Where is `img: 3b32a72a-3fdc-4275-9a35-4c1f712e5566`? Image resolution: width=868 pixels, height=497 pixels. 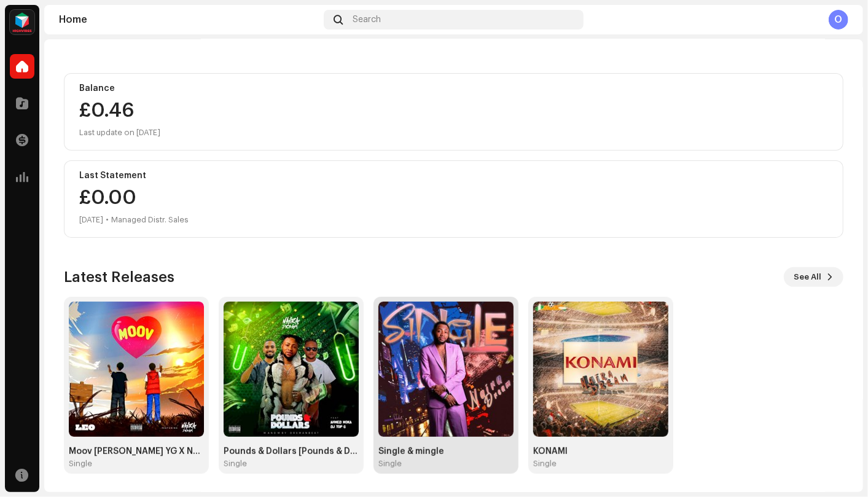 img: 3b32a72a-3fdc-4275-9a35-4c1f712e5566 is located at coordinates (446, 369).